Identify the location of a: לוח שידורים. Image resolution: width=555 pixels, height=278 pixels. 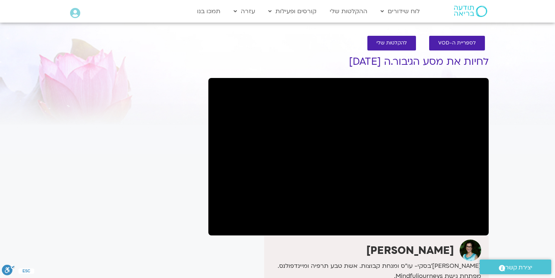
(400, 11).